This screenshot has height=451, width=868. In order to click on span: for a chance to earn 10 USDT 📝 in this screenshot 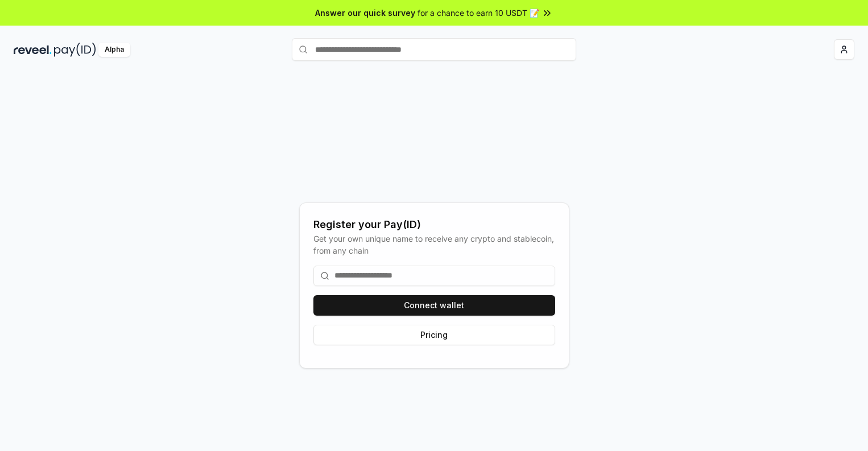, I will do `click(478, 13)`.